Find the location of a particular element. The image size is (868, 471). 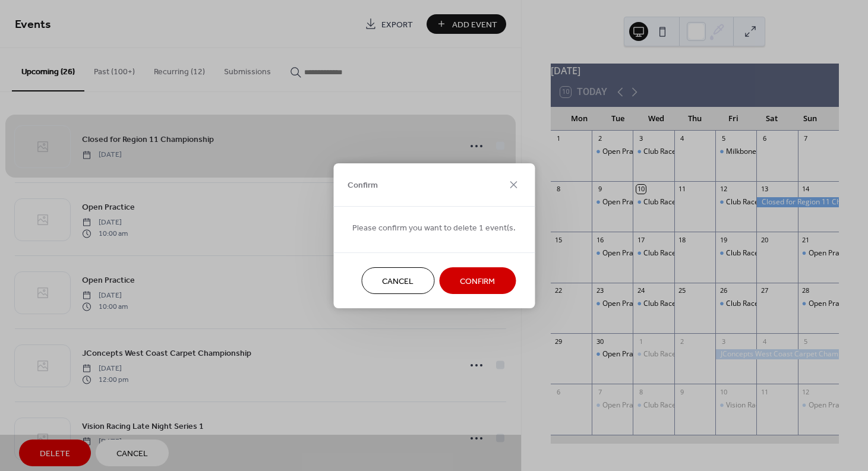

button: Cancel is located at coordinates (397, 281).